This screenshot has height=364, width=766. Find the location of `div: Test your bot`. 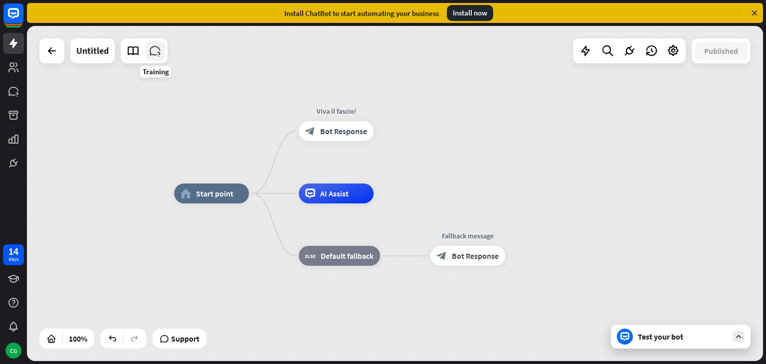

div: Test your bot is located at coordinates (682, 337).